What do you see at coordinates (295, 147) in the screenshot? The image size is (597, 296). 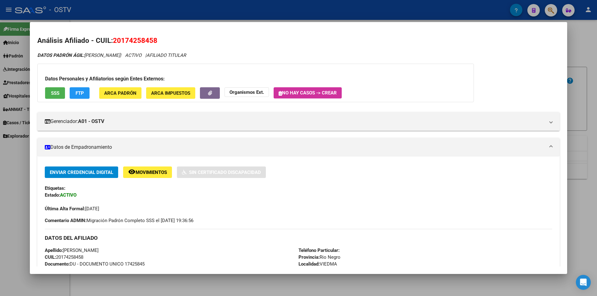 I see `mat-panel-title: Datos de Empadronamiento` at bounding box center [295, 147].